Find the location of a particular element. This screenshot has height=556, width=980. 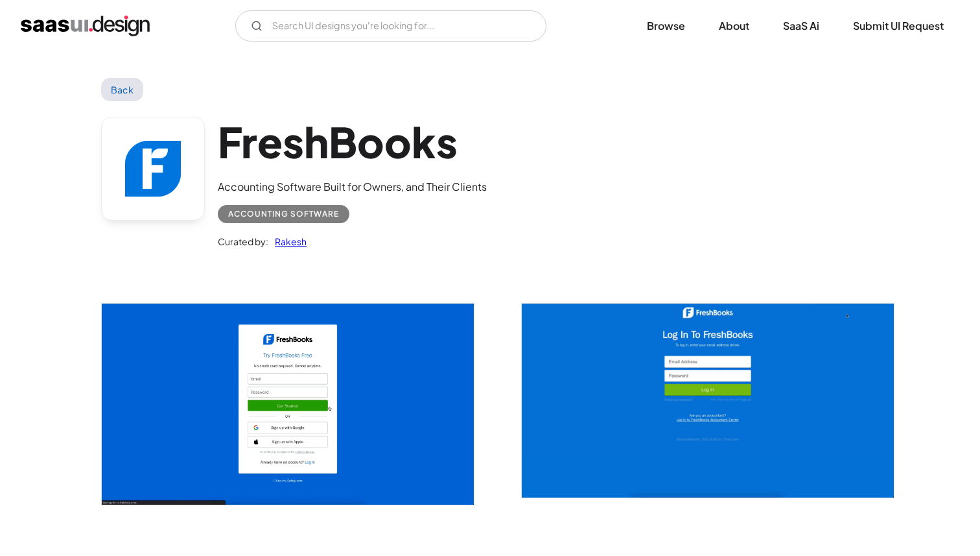

a: Browse is located at coordinates (666, 26).